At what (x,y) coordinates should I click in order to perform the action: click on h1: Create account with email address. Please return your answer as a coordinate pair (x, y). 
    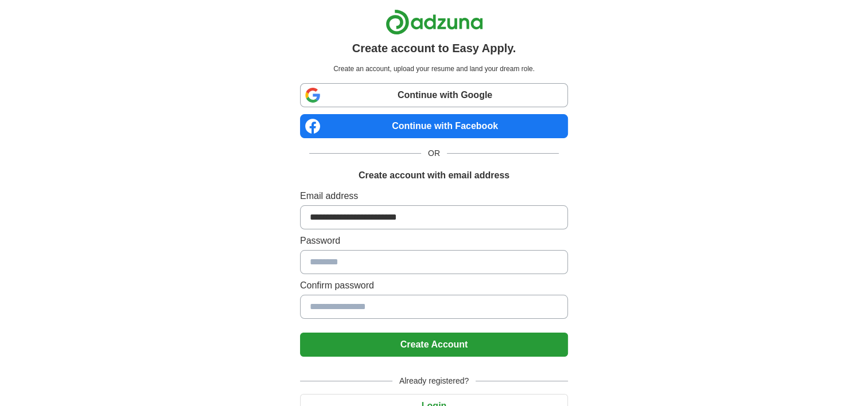
    Looking at the image, I should click on (434, 176).